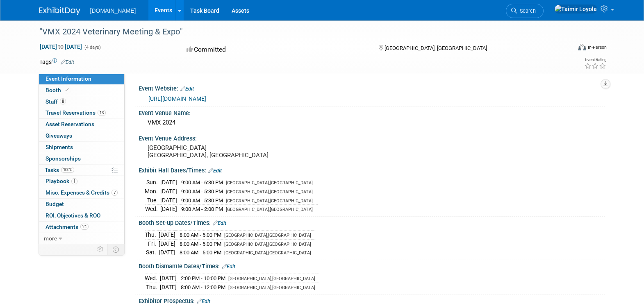 This screenshot has height=308, width=644. I want to click on div: Event Website:, so click(372, 87).